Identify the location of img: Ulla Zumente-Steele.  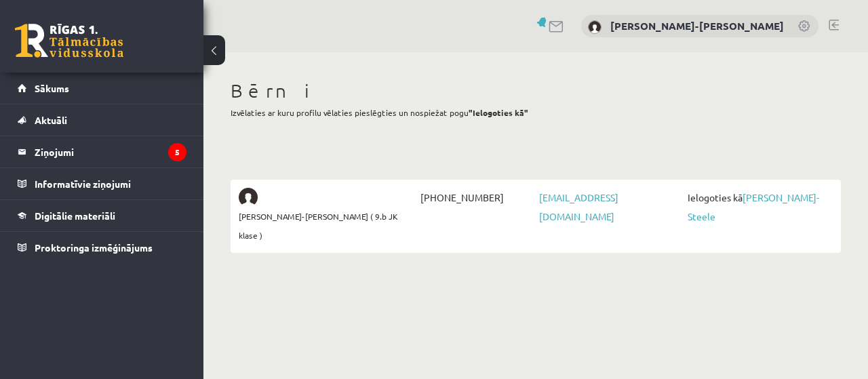
(595, 27).